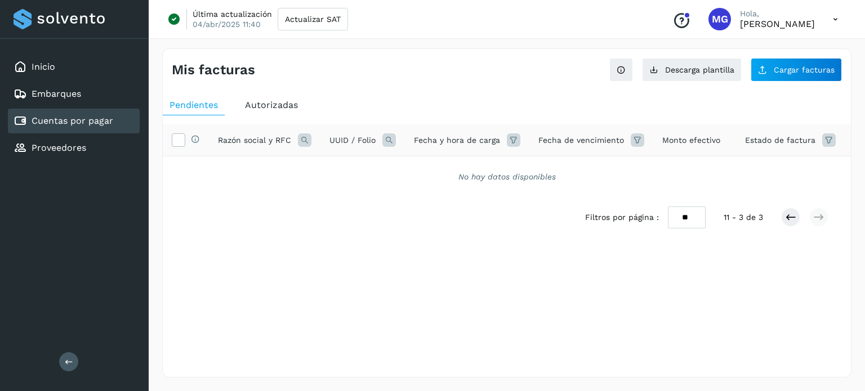 Image resolution: width=865 pixels, height=391 pixels. I want to click on span: Razón social y RFC, so click(255, 140).